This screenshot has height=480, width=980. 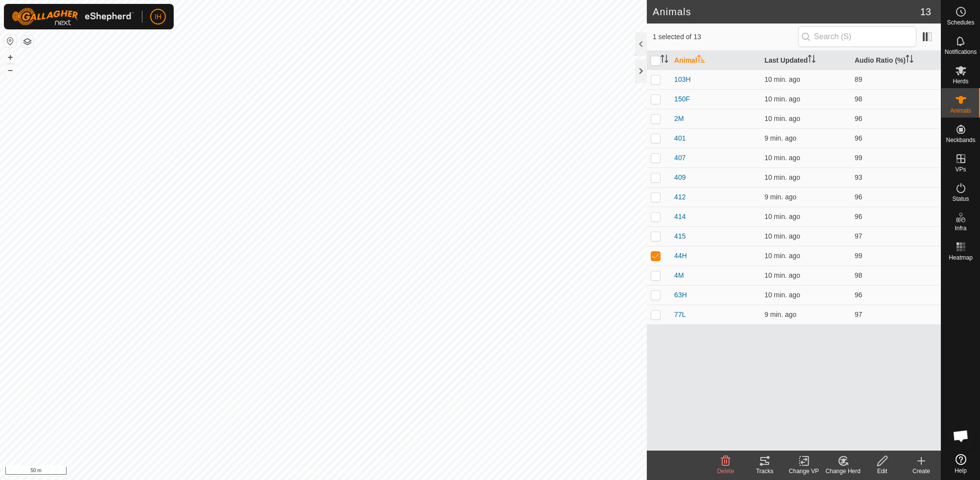 I want to click on span: 1 selected of 13, so click(x=725, y=37).